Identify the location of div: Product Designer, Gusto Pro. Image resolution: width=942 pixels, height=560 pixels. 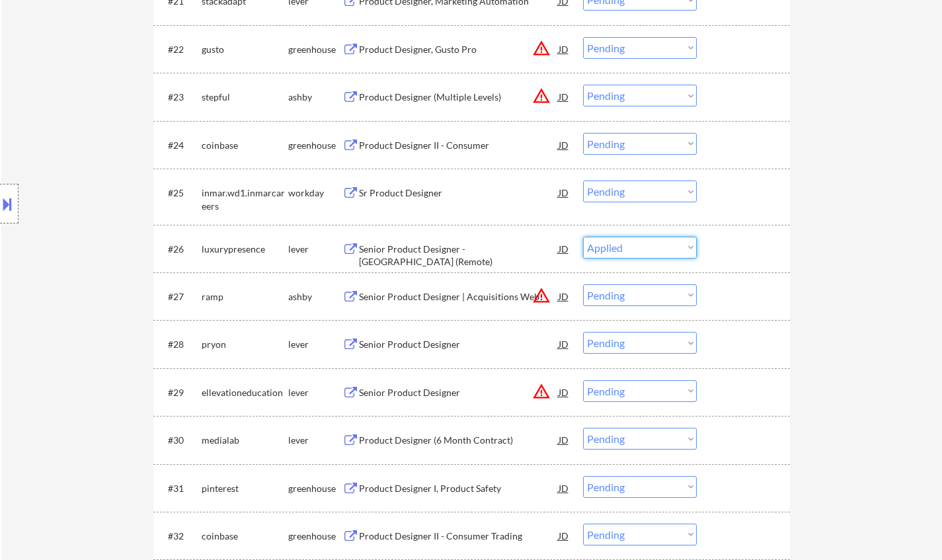
(458, 50).